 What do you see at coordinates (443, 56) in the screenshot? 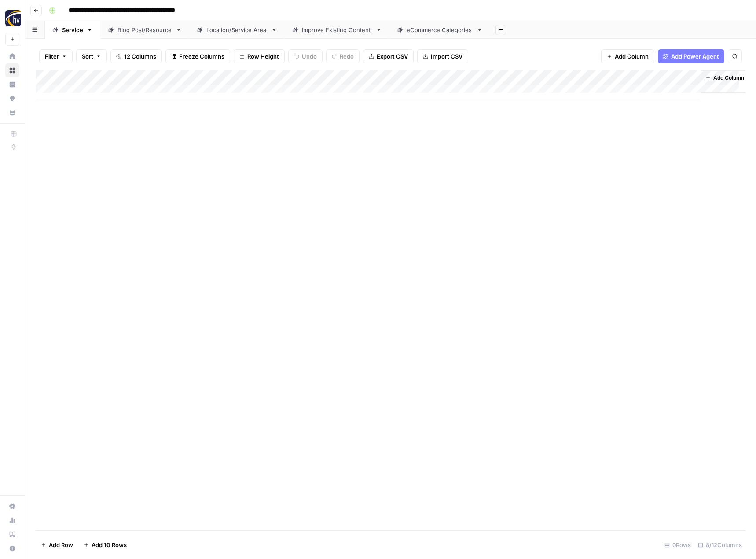
I see `button: Import CSV` at bounding box center [443, 56].